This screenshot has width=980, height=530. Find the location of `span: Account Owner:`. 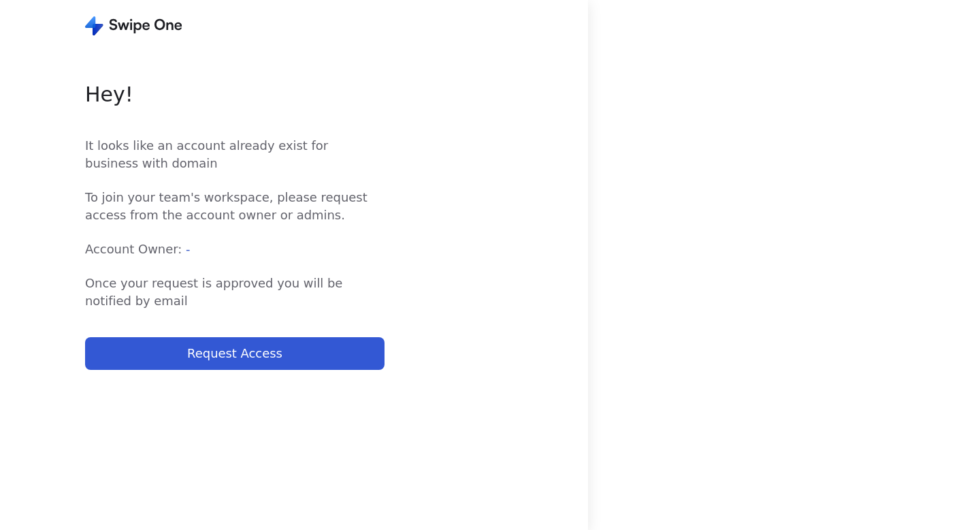

span: Account Owner: is located at coordinates (235, 249).